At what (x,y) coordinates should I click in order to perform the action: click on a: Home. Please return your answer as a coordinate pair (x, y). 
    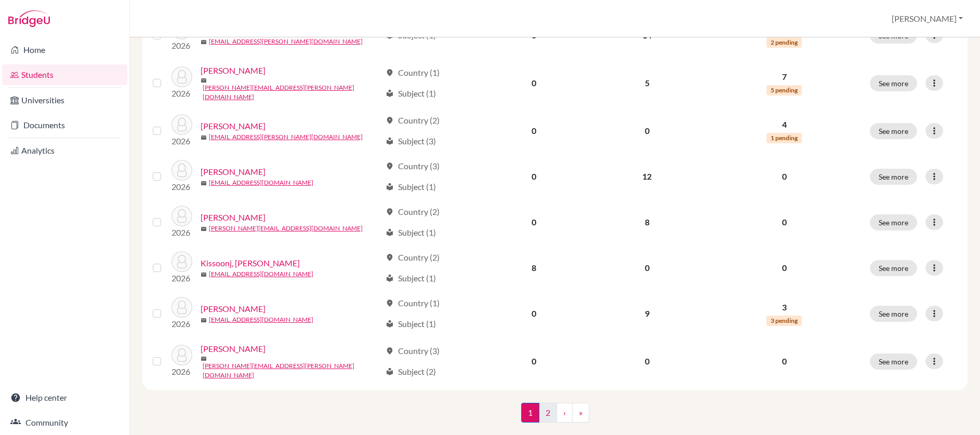
    Looking at the image, I should click on (65, 50).